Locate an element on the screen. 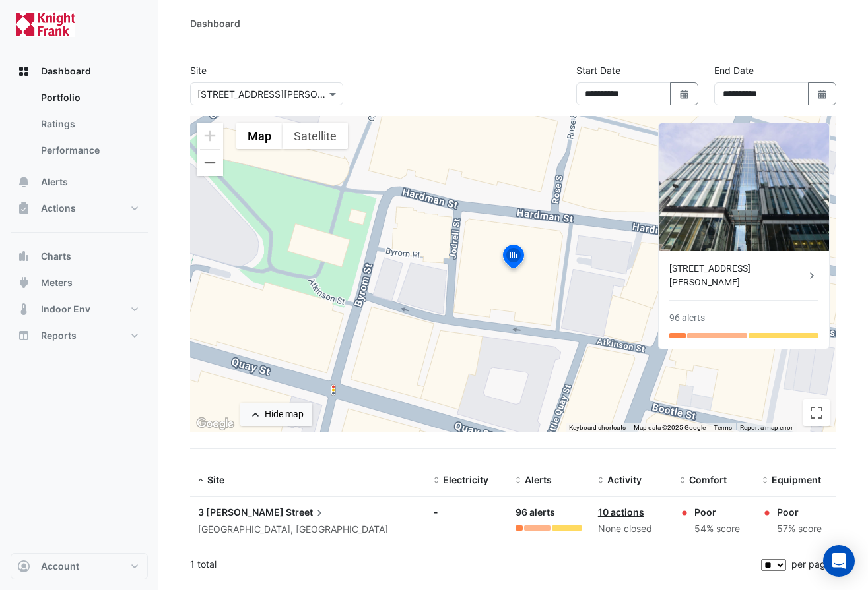  span: Equipment is located at coordinates (795, 480).